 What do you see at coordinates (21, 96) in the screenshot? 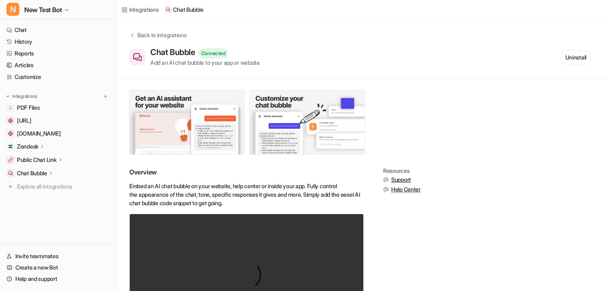
I see `button: Integrations` at bounding box center [21, 96].